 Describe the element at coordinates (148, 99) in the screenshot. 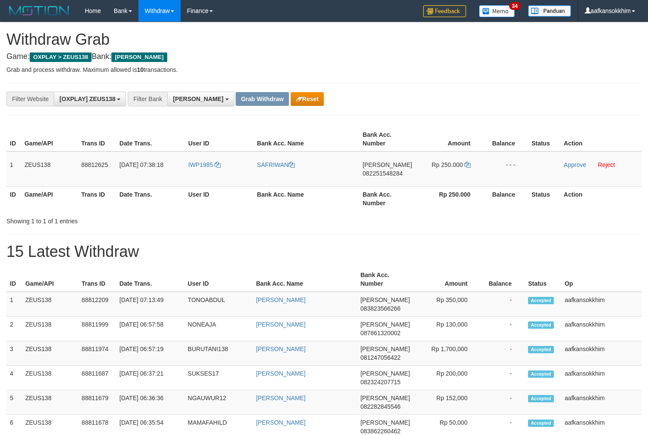

I see `div: Filter Bank` at that location.